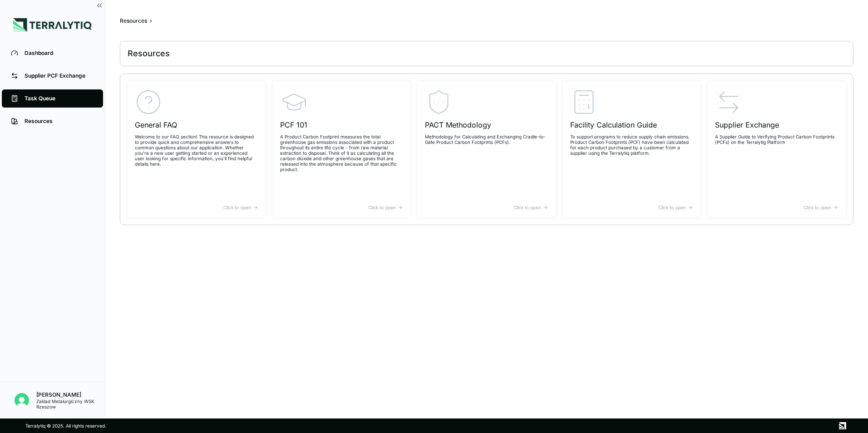 Image resolution: width=868 pixels, height=433 pixels. Describe the element at coordinates (197, 149) in the screenshot. I see `a: General FAQWelcome to our FAQ section! This resource is designed to provide quick and comprehensi...` at that location.